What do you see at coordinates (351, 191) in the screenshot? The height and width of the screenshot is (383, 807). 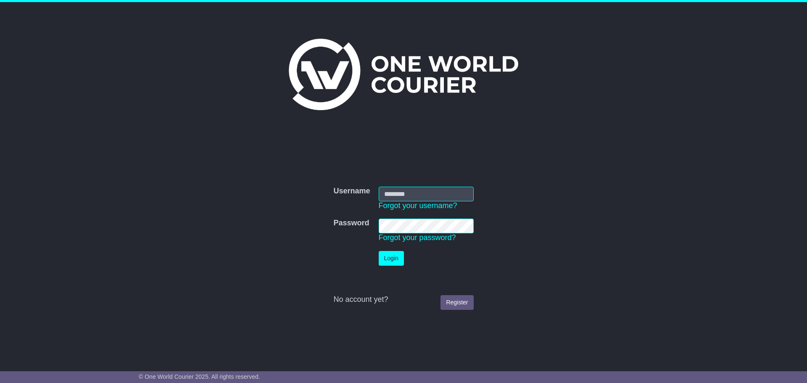 I see `label: Username` at bounding box center [351, 191].